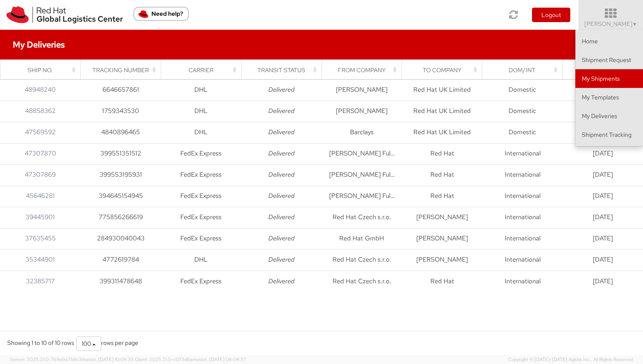 The image size is (643, 364). Describe the element at coordinates (41, 282) in the screenshot. I see `a: 32385717` at that location.